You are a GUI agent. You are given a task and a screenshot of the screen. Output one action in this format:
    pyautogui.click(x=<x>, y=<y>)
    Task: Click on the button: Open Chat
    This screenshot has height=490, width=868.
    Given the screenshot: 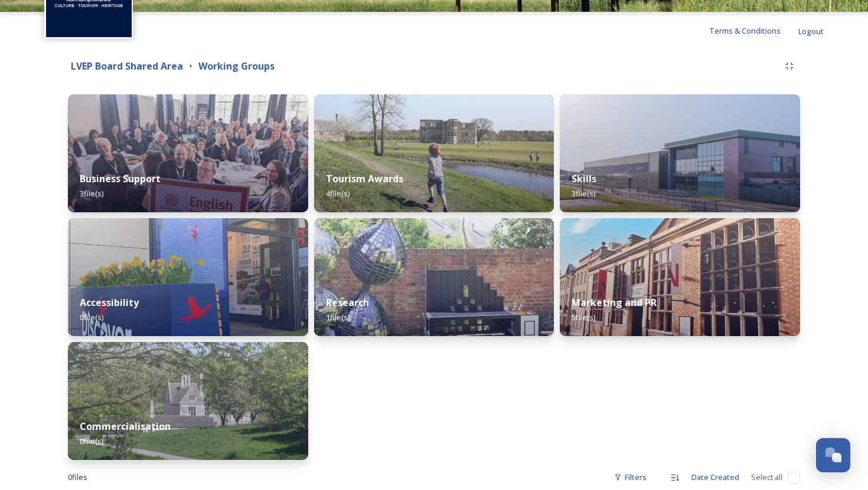 What is the action you would take?
    pyautogui.click(x=833, y=455)
    